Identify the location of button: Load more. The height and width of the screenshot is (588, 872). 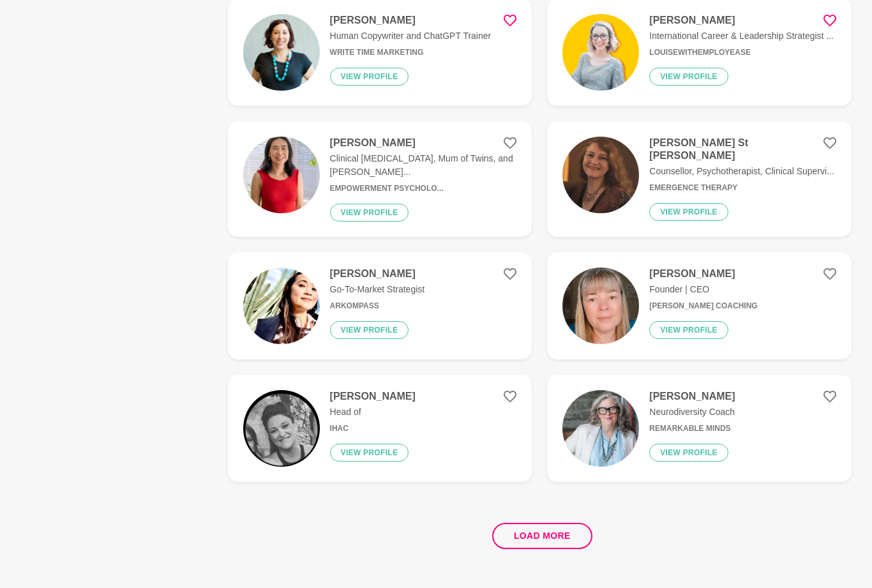
(542, 536).